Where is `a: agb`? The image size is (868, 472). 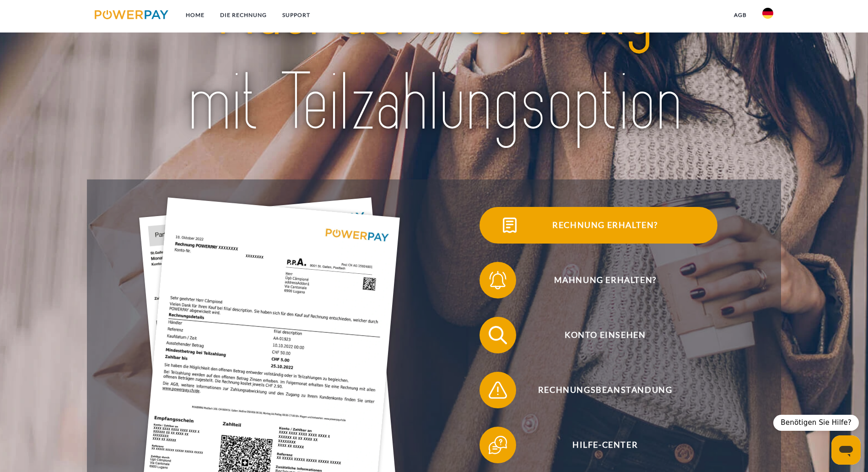
a: agb is located at coordinates (740, 15).